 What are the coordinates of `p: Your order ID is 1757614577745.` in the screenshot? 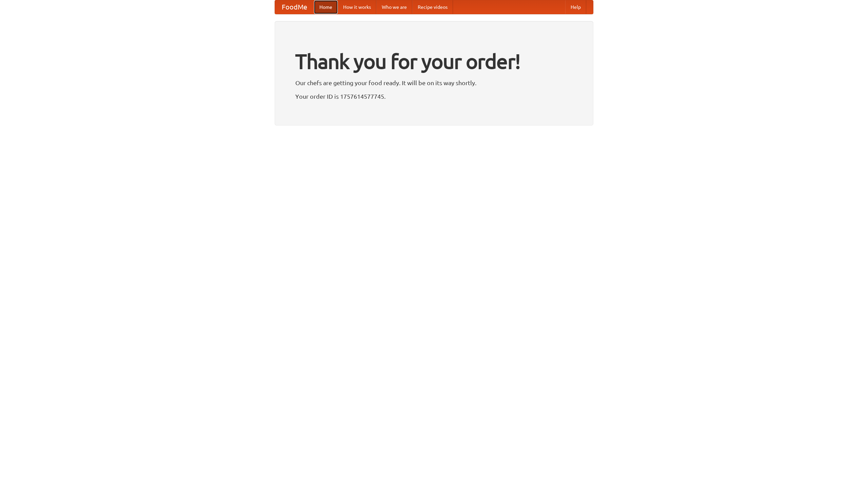 It's located at (434, 96).